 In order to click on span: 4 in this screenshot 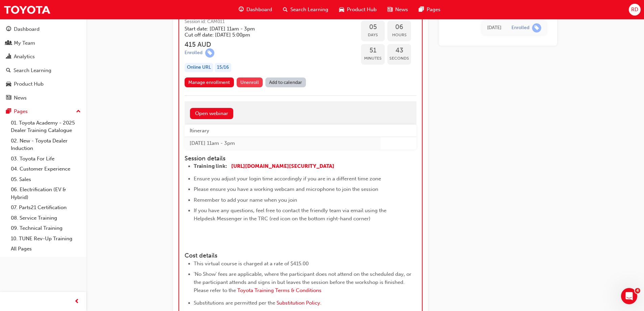, I will do `click(637, 291)`.